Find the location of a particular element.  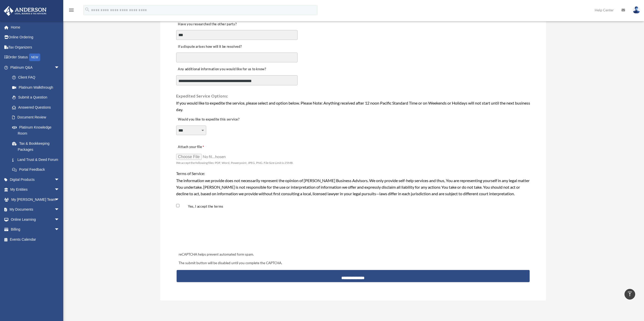

a: vertical_align_top is located at coordinates (630, 295).